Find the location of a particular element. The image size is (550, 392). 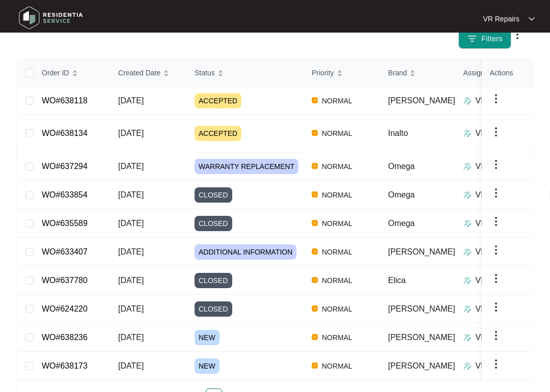

span: ADDITIONAL INFORMATION is located at coordinates (246, 252).